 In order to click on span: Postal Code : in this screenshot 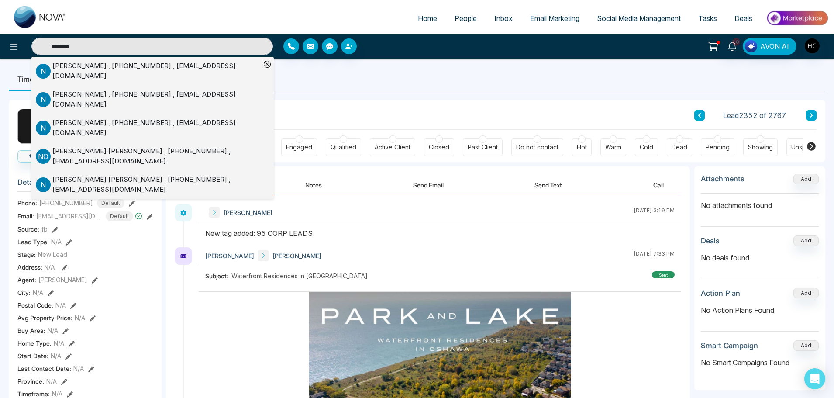, I will do `click(35, 305)`.